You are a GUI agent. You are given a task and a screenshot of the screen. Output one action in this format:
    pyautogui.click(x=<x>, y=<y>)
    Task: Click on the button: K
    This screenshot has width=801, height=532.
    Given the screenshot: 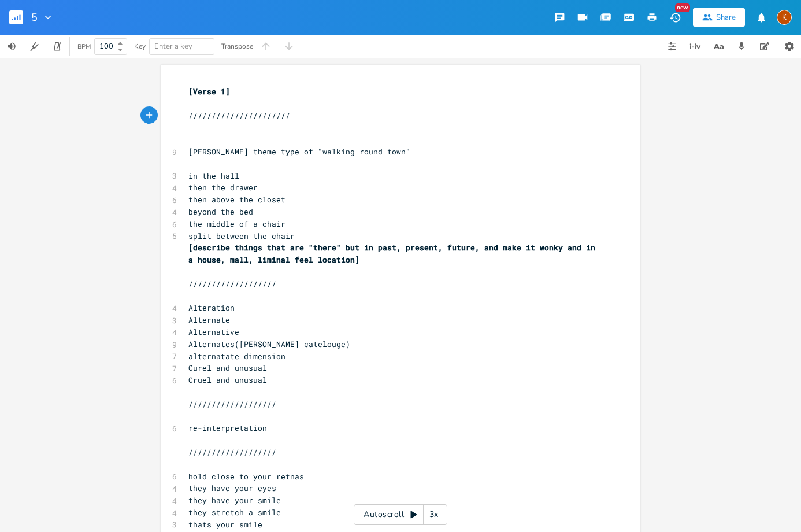 What is the action you would take?
    pyautogui.click(x=784, y=18)
    